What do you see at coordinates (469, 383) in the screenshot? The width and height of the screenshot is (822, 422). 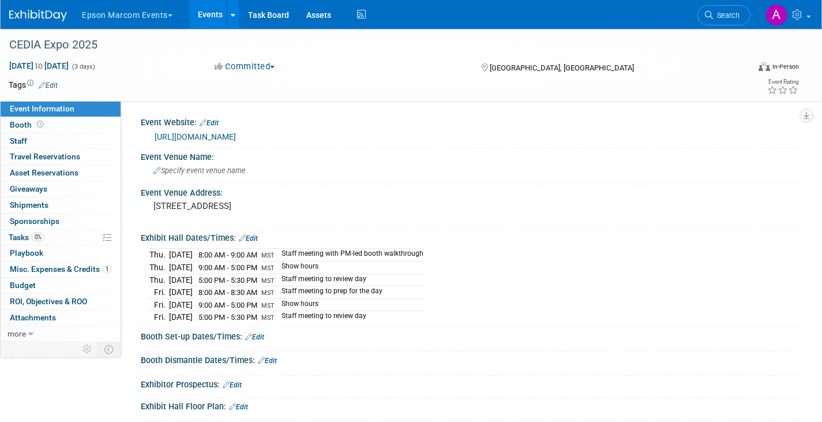 I see `div: Exhibitor Prospectus:` at bounding box center [469, 383].